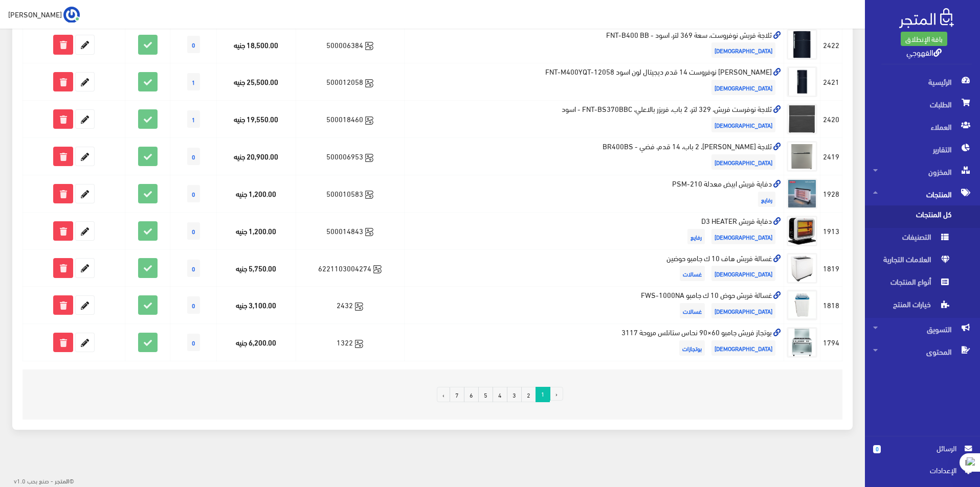 This screenshot has width=980, height=487. Describe the element at coordinates (802, 45) in the screenshot. I see `img: thlag-frysh-nofrost-saa-369-ltr-asod-fnt-b400-bb.png` at that location.